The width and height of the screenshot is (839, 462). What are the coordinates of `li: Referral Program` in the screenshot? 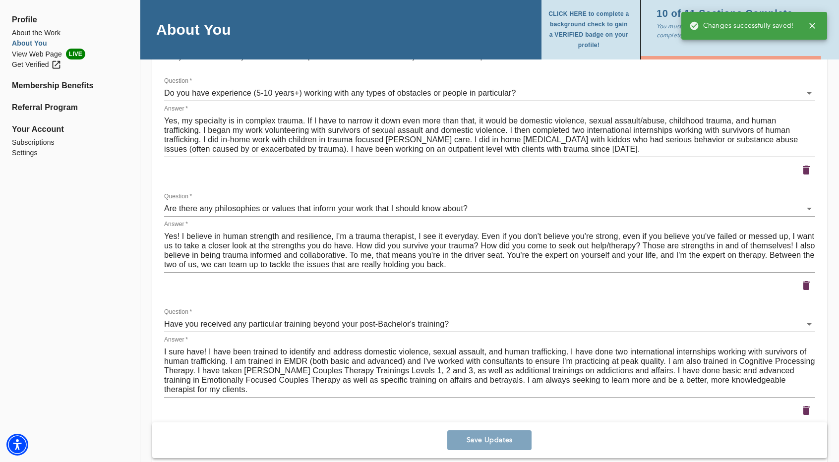 It's located at (70, 108).